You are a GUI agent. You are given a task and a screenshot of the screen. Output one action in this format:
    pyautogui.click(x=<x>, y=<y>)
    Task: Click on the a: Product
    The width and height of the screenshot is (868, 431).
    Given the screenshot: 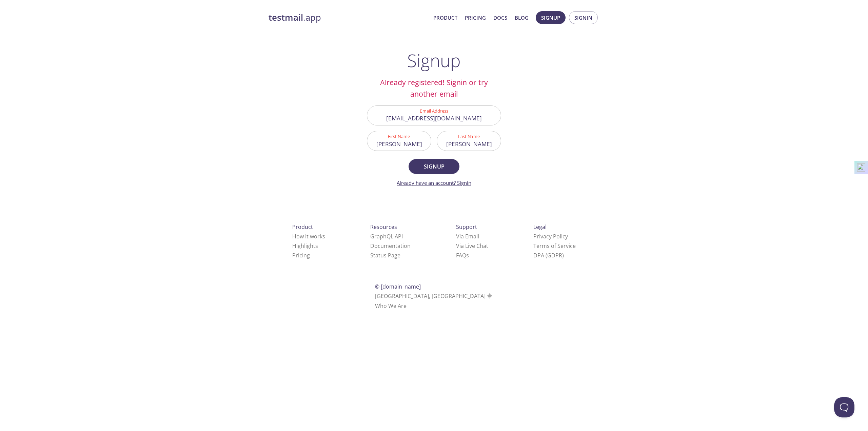 What is the action you would take?
    pyautogui.click(x=445, y=18)
    